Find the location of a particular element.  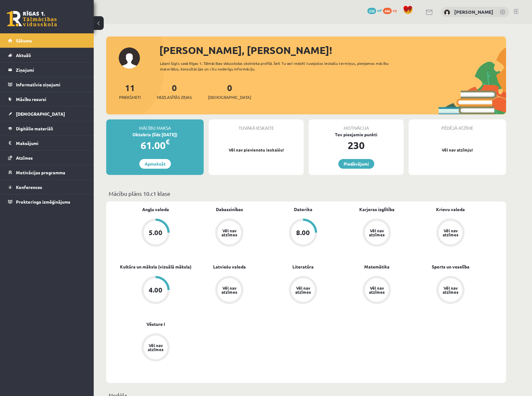

div: 8.00 is located at coordinates (303, 233).